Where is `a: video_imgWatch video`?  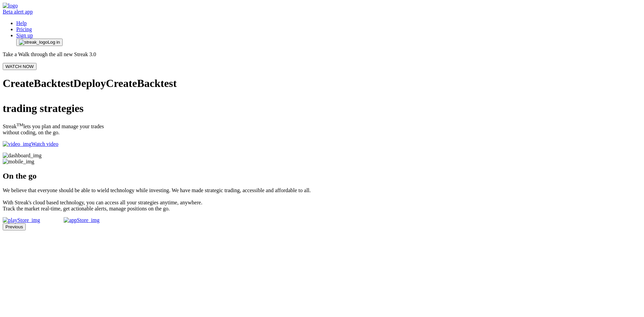 a: video_imgWatch video is located at coordinates (322, 144).